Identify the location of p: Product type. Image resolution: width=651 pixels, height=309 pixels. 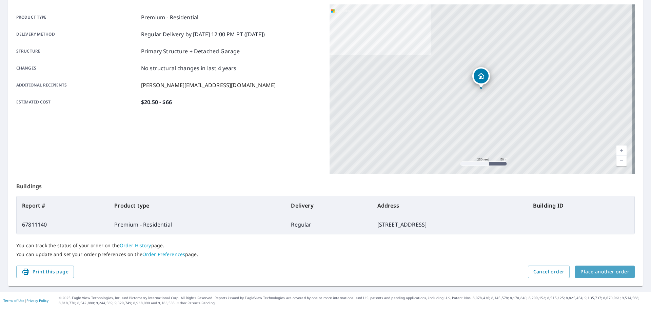
(77, 17).